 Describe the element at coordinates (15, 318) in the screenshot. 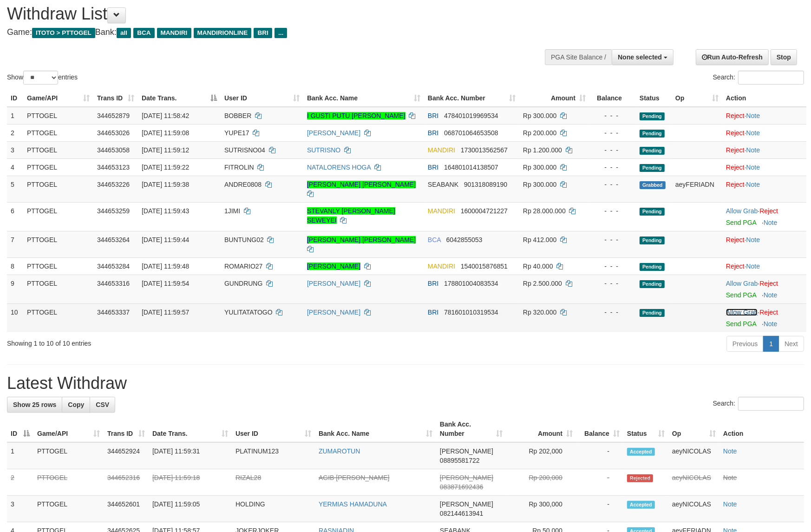

I see `td: 10` at that location.